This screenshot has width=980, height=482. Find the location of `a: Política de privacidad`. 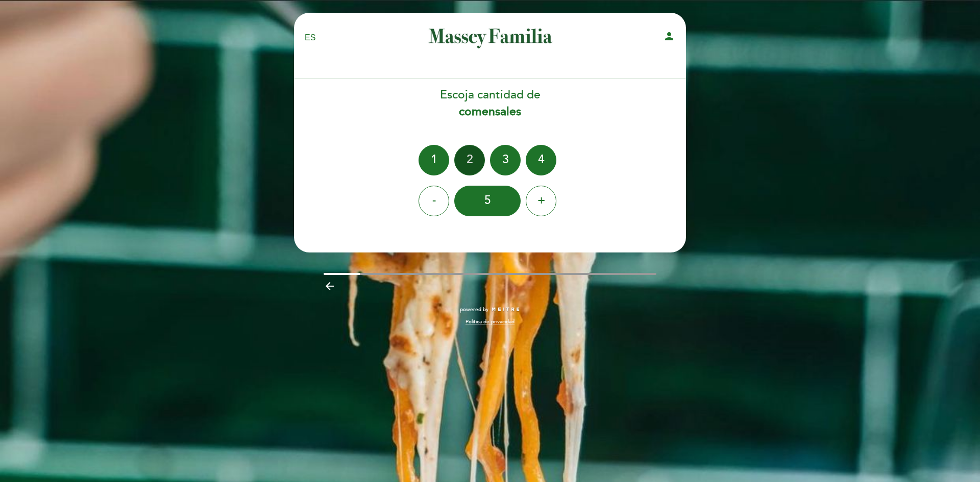

a: Política de privacidad is located at coordinates (490, 322).